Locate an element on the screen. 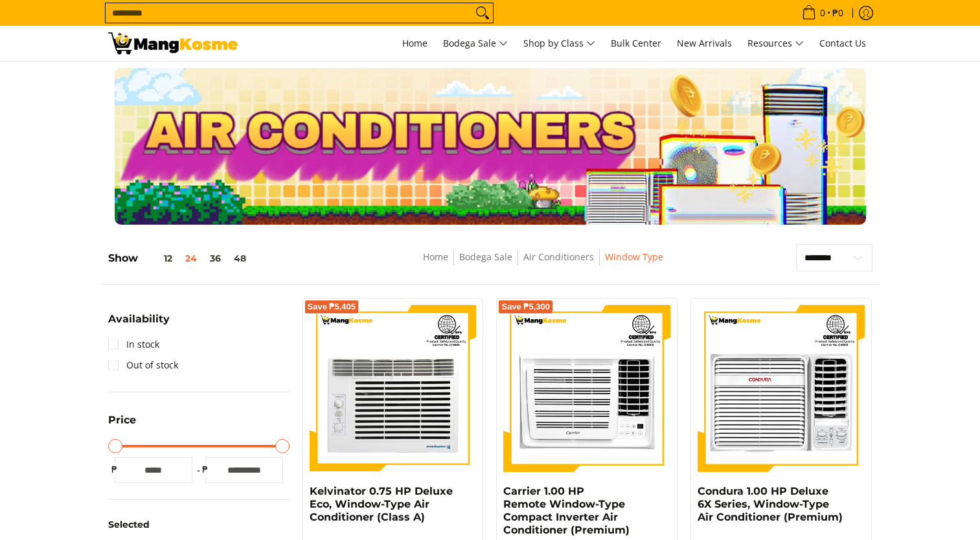 The width and height of the screenshot is (980, 540). button: 36 is located at coordinates (215, 259).